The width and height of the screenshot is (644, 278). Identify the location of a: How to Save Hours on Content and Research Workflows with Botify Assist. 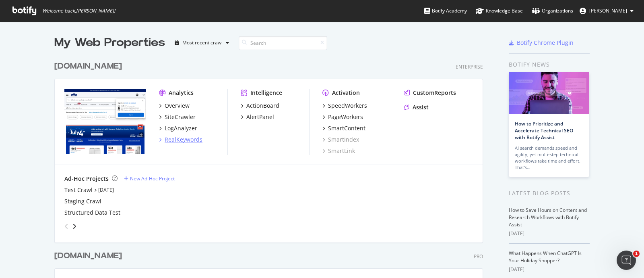
(548, 217).